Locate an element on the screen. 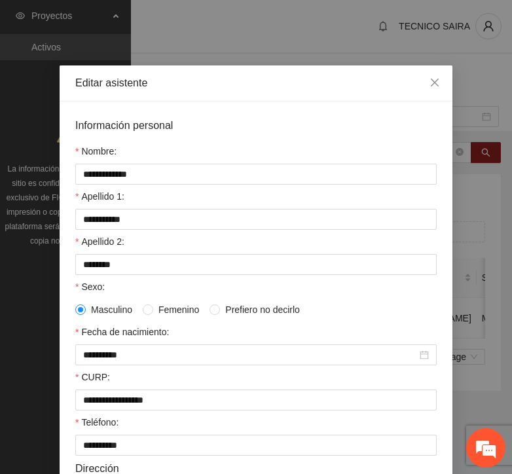 This screenshot has height=474, width=512. span: Masculino is located at coordinates (111, 310).